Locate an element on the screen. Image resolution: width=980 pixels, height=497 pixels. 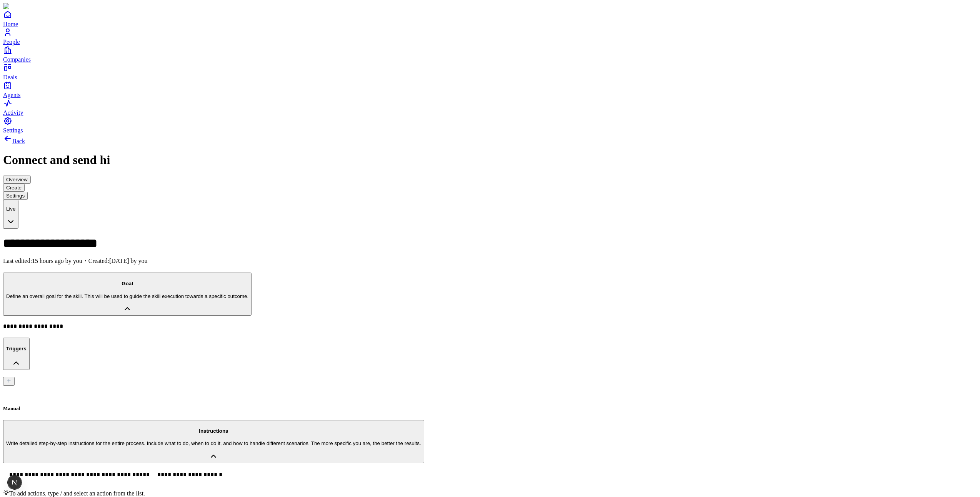
a: Activity is located at coordinates (490, 107).